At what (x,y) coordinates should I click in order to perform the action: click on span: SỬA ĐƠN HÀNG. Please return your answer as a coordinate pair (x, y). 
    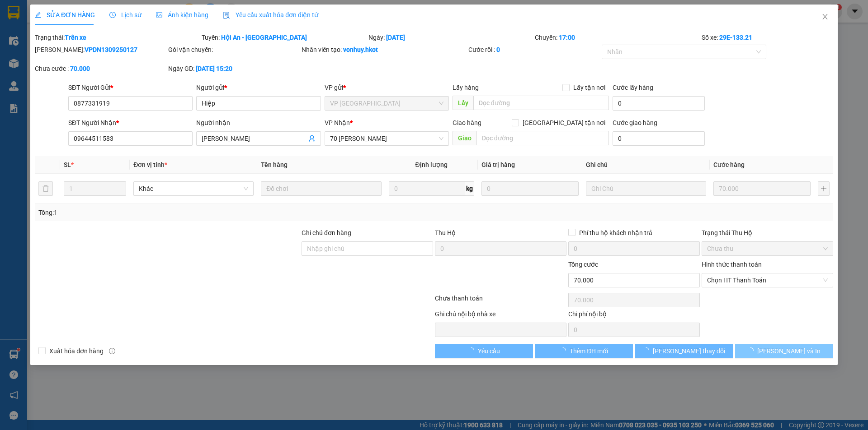
    Looking at the image, I should click on (65, 15).